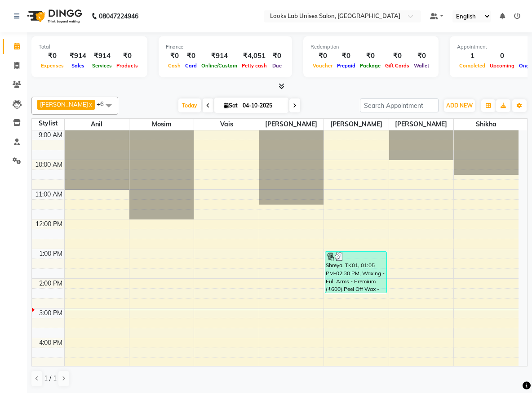  Describe the element at coordinates (397, 66) in the screenshot. I see `span: Gift Cards` at that location.